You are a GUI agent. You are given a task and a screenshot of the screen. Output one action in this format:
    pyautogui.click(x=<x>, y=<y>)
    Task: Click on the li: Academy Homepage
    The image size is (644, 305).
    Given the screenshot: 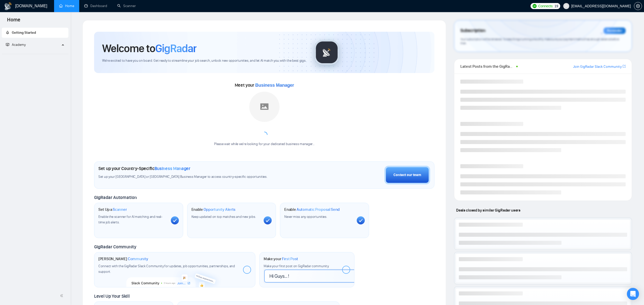 What is the action you would take?
    pyautogui.click(x=35, y=54)
    